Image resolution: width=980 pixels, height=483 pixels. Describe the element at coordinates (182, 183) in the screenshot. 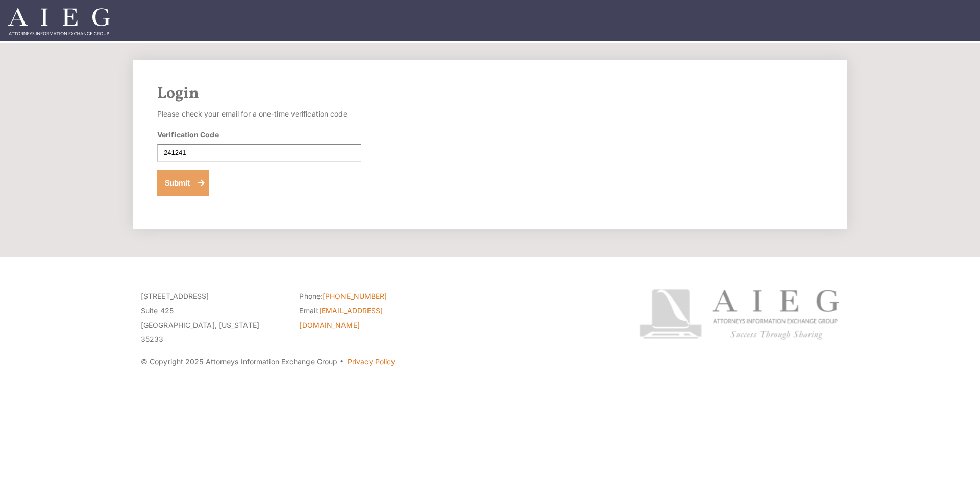

I see `button: Submit` at that location.